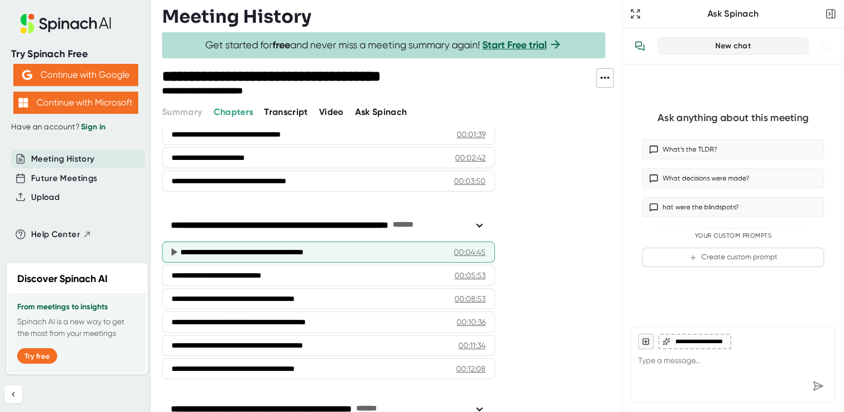  I want to click on button: Close conversation sidebar, so click(830, 14).